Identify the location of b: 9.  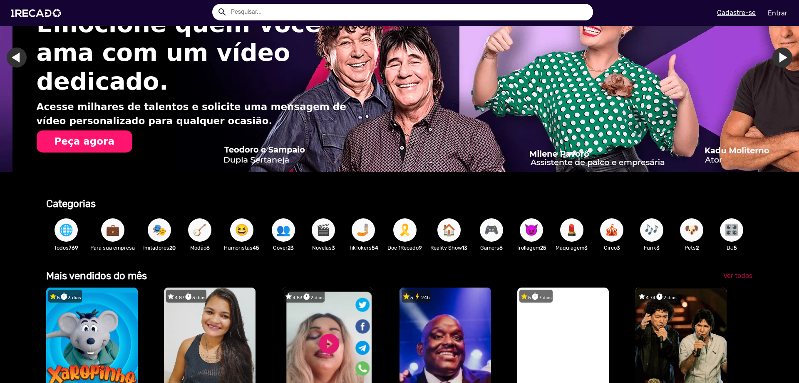
(421, 247).